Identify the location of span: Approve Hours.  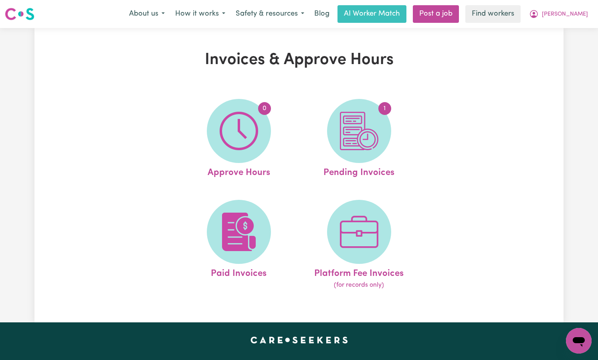
(239, 172).